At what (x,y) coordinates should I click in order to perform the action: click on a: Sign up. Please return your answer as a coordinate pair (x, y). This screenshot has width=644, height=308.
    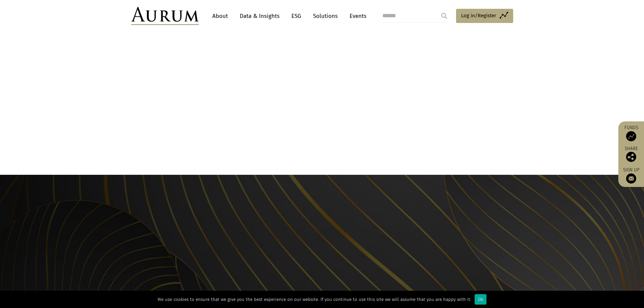
    Looking at the image, I should click on (632, 175).